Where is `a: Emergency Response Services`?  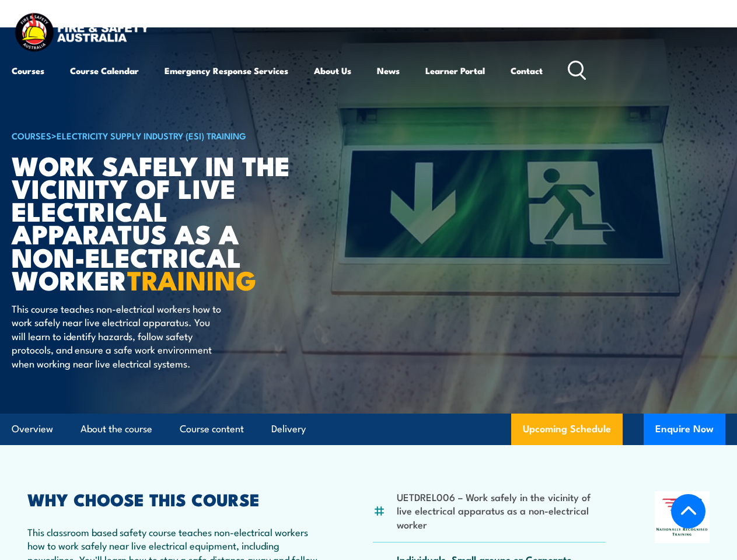 a: Emergency Response Services is located at coordinates (226, 71).